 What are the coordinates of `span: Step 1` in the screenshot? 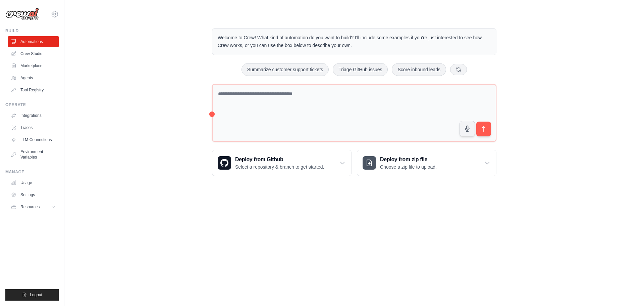 It's located at (528, 248).